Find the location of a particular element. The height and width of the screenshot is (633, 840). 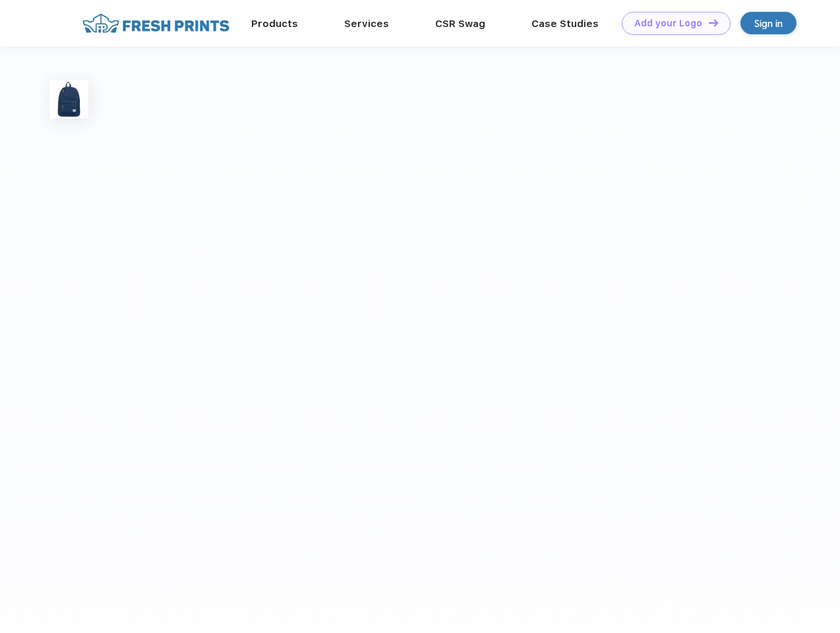

a: Sign in is located at coordinates (768, 23).